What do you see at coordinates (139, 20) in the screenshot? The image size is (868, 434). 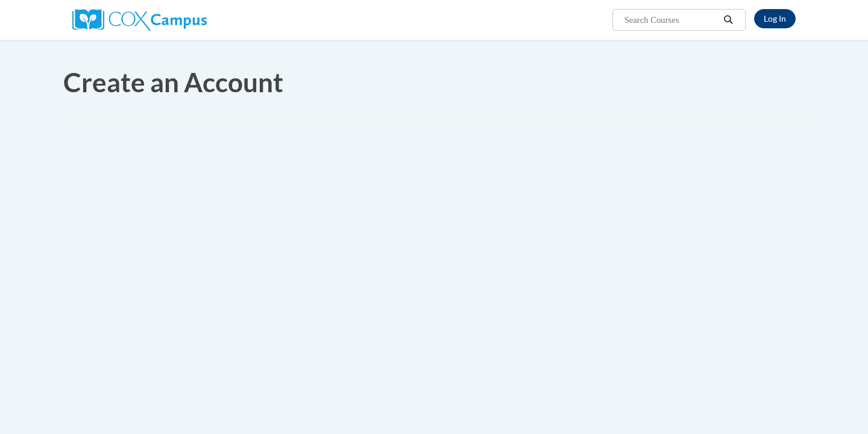 I see `img: Cox Campus` at bounding box center [139, 20].